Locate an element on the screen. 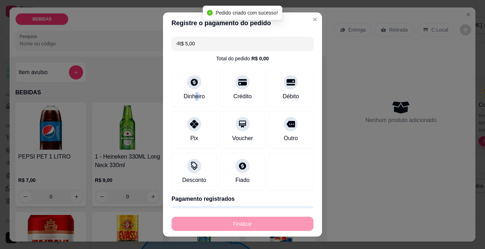  div: Desconto is located at coordinates (194, 180).